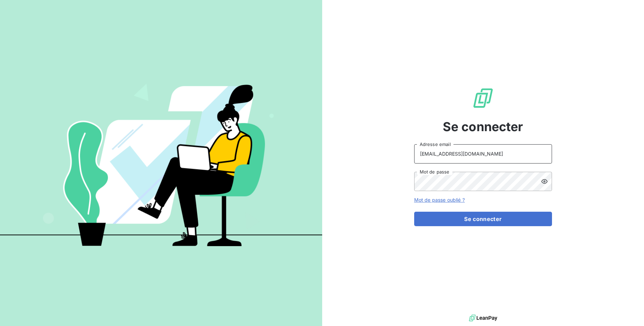 This screenshot has height=326, width=644. What do you see at coordinates (483, 127) in the screenshot?
I see `span: Se connecter` at bounding box center [483, 127].